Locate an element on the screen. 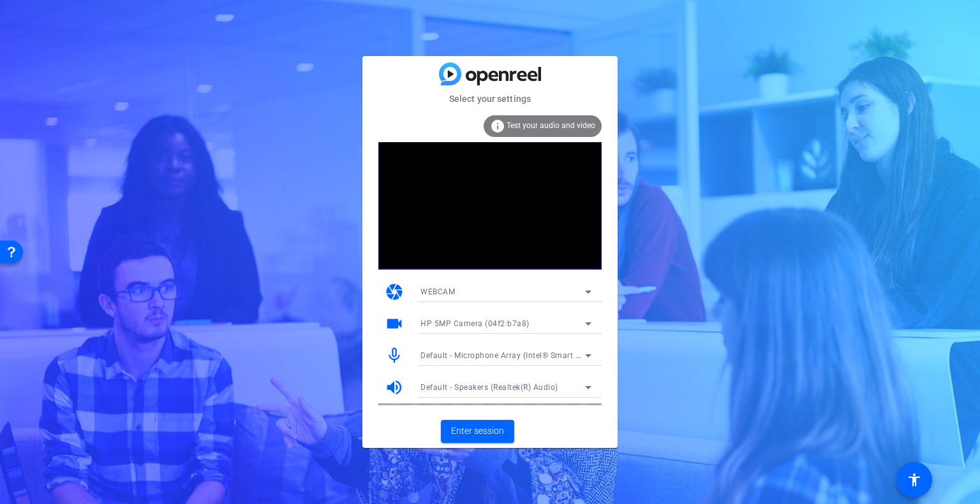  mat-card-subtitle: Select your settings is located at coordinates (490, 99).